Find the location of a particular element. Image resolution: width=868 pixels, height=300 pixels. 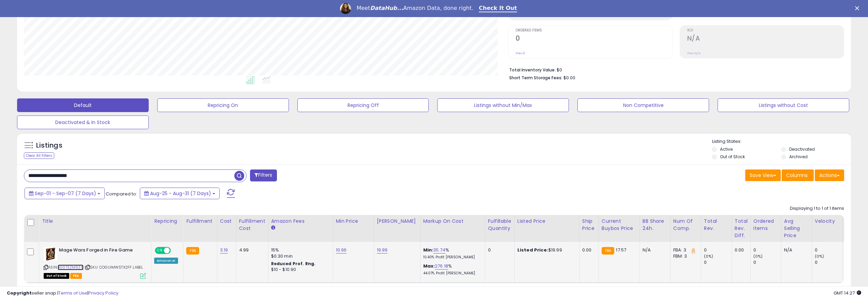

span: Sep-01 - Sep-07 (7 Days) is located at coordinates (65, 193).